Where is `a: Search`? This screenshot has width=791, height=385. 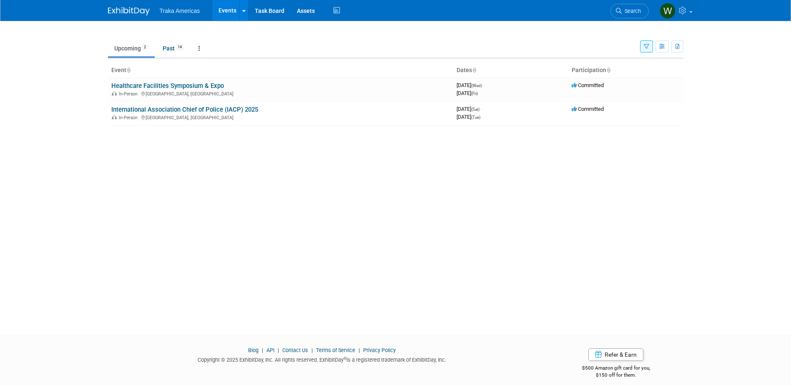 a: Search is located at coordinates (629, 11).